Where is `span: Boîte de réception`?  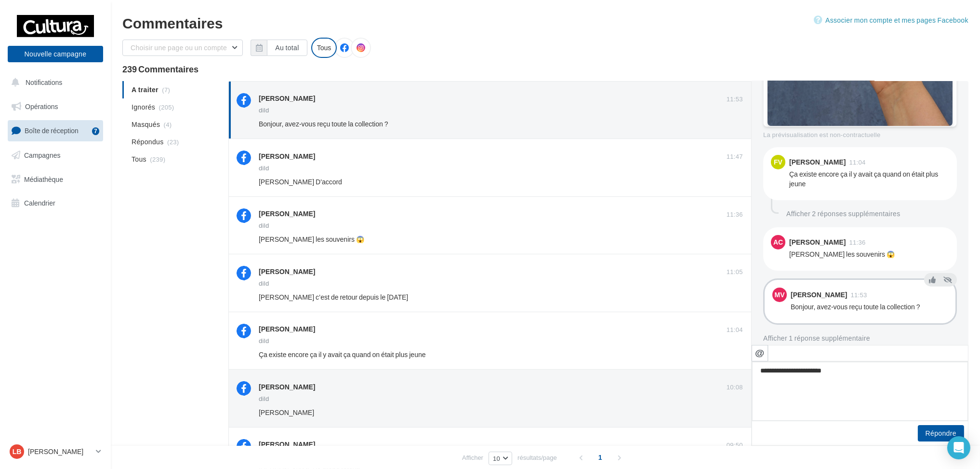 span: Boîte de réception is located at coordinates (51, 130).